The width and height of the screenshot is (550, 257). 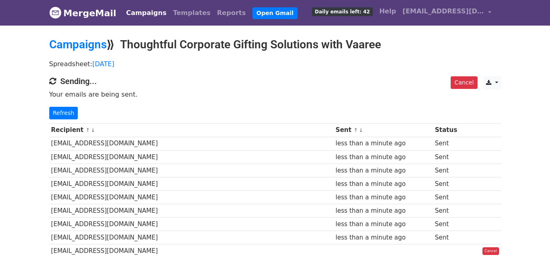 What do you see at coordinates (275, 81) in the screenshot?
I see `h4: Sending...` at bounding box center [275, 81].